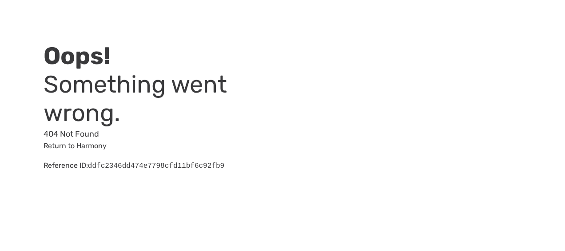 The height and width of the screenshot is (251, 565). What do you see at coordinates (75, 145) in the screenshot?
I see `a: Return to Harmony` at bounding box center [75, 145].